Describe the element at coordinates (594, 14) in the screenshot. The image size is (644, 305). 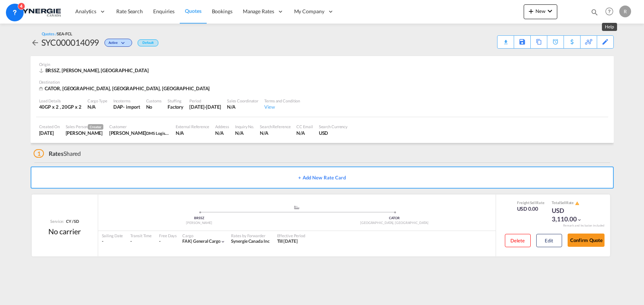
I see `div: icon-magnify` at that location.